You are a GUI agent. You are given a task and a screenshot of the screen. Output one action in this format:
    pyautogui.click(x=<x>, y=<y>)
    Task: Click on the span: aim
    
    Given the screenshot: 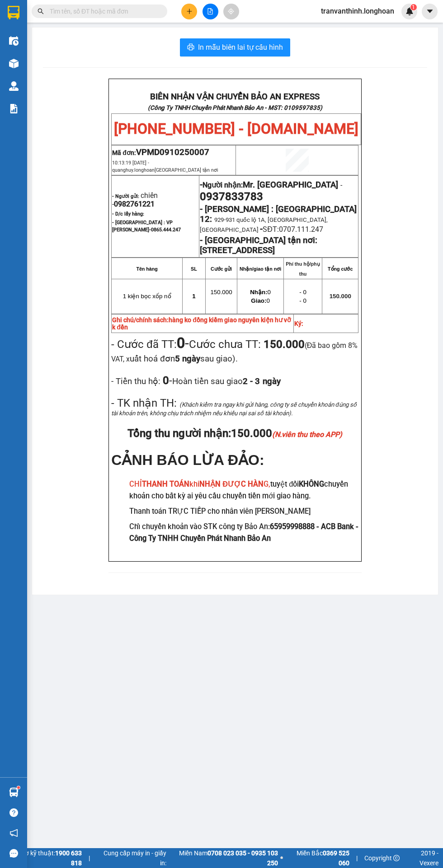 What is the action you would take?
    pyautogui.click(x=231, y=11)
    